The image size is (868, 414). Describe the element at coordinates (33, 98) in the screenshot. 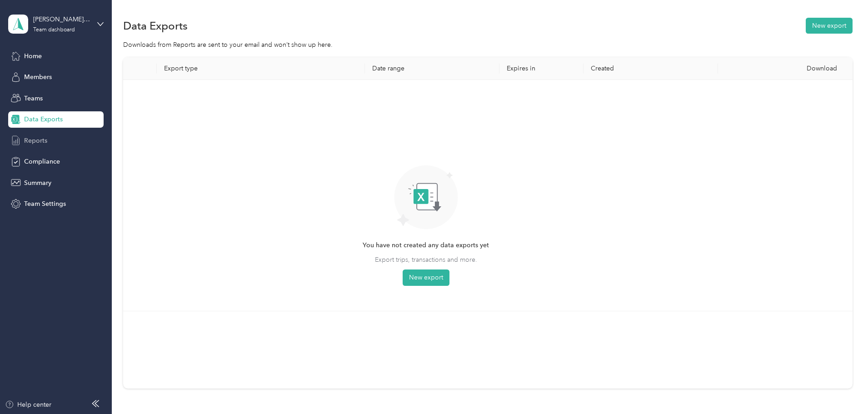

I see `span: Teams` at that location.